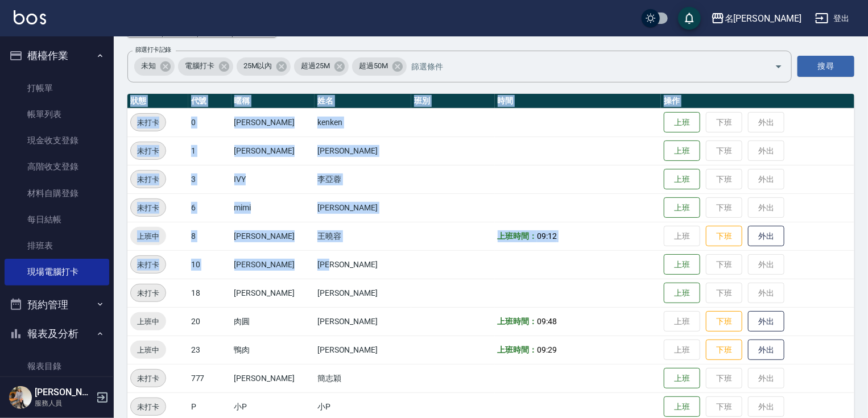  Describe the element at coordinates (363, 101) in the screenshot. I see `th: 姓名` at that location.